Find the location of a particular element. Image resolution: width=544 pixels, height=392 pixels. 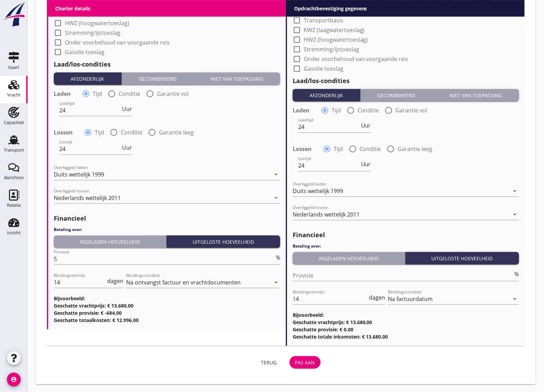

button: Gecombineerd is located at coordinates (397, 95).